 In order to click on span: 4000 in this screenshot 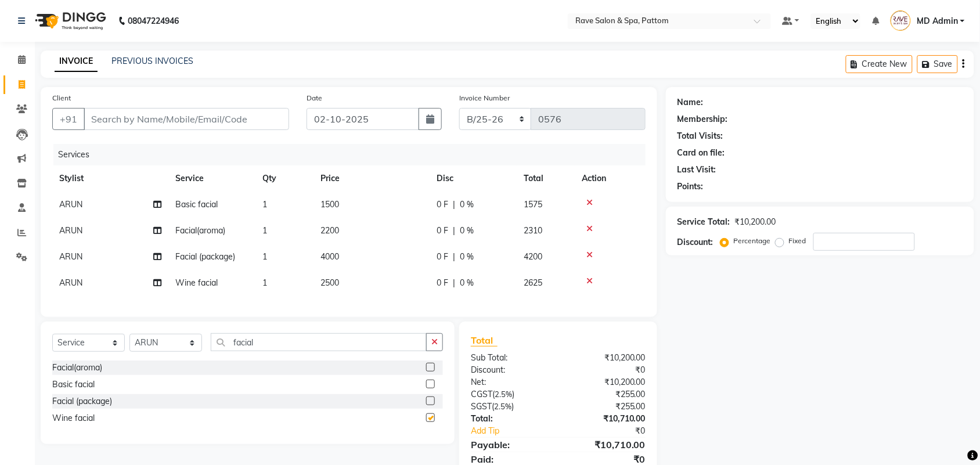, I will do `click(330, 256)`.